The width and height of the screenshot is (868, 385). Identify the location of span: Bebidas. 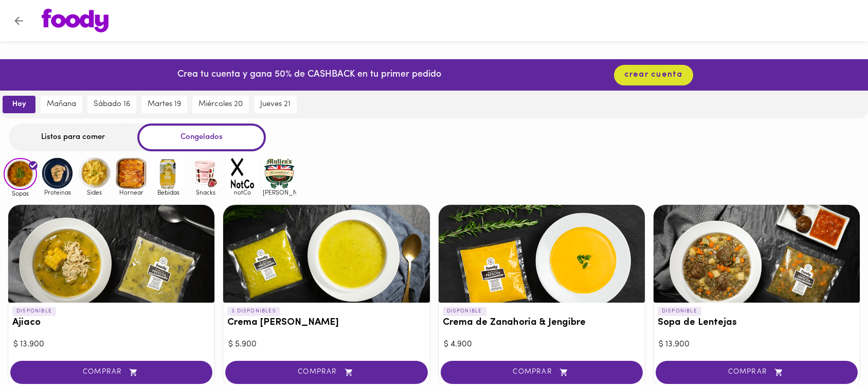
(168, 192).